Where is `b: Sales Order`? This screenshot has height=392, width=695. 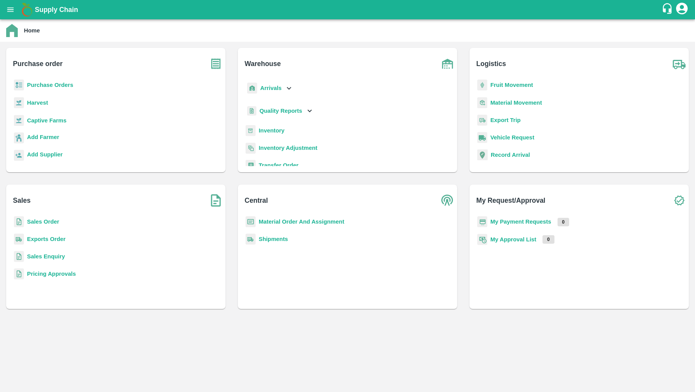
b: Sales Order is located at coordinates (43, 222).